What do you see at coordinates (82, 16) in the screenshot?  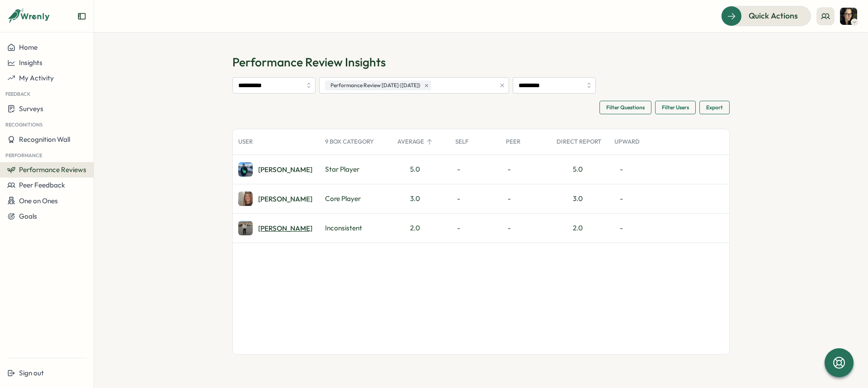 I see `button: Expand sidebar` at bounding box center [82, 16].